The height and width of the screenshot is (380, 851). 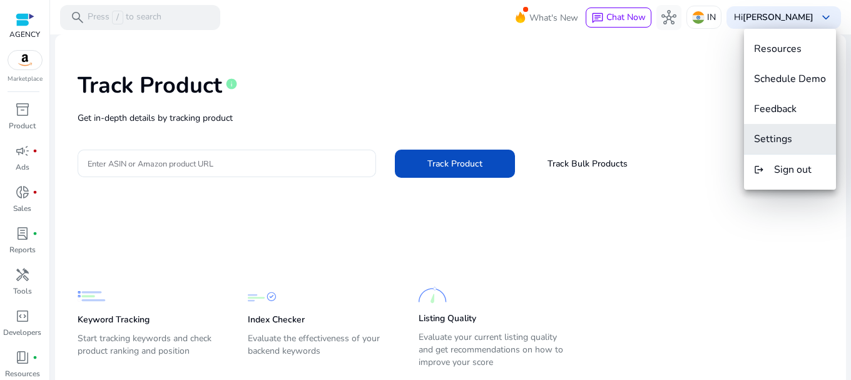 What do you see at coordinates (792, 169) in the screenshot?
I see `span: Sign out` at bounding box center [792, 169].